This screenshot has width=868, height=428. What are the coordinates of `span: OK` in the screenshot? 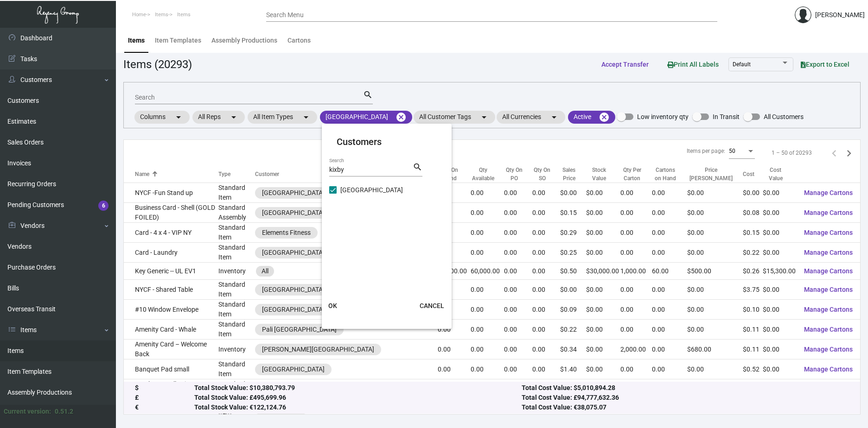 It's located at (333, 306).